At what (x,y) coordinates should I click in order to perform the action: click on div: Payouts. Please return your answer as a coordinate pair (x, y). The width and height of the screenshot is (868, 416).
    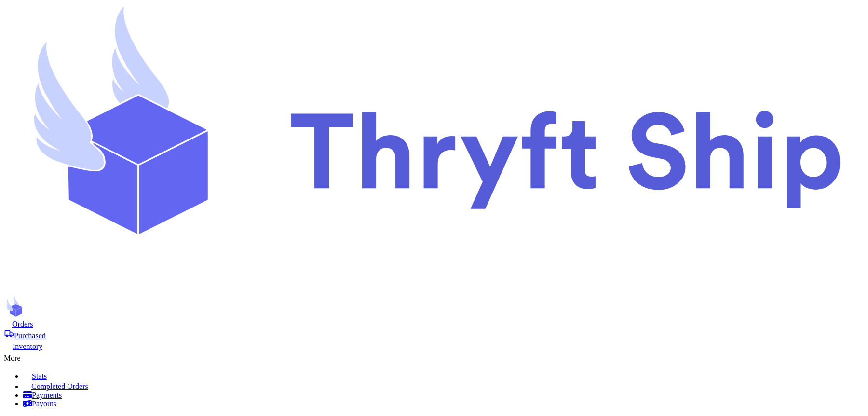
    Looking at the image, I should click on (443, 404).